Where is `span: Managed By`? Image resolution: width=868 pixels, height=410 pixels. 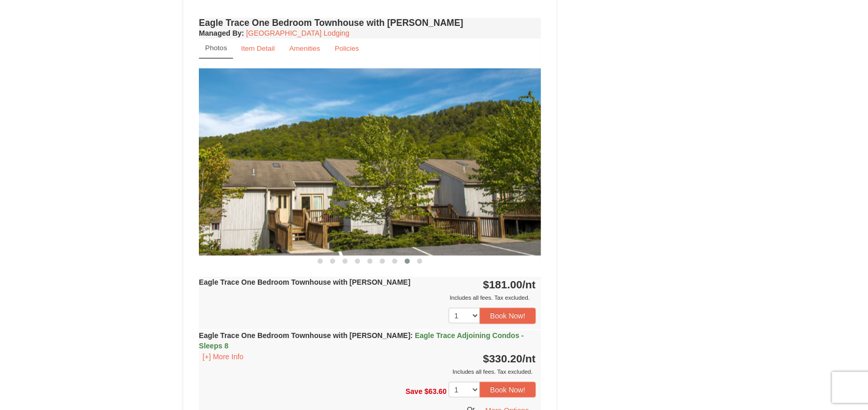
span: Managed By is located at coordinates (220, 33).